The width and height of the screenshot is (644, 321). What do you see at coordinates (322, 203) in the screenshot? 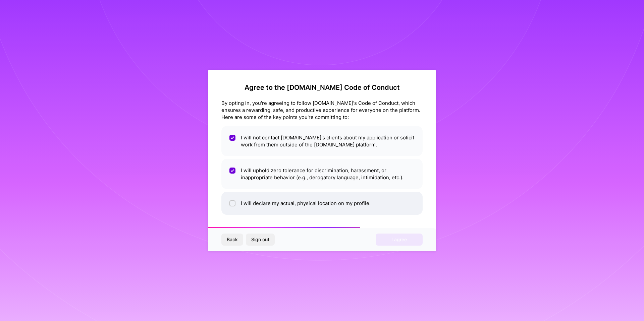
I see `li: I will declare my actual, physical location on my profile.` at bounding box center [322, 203].